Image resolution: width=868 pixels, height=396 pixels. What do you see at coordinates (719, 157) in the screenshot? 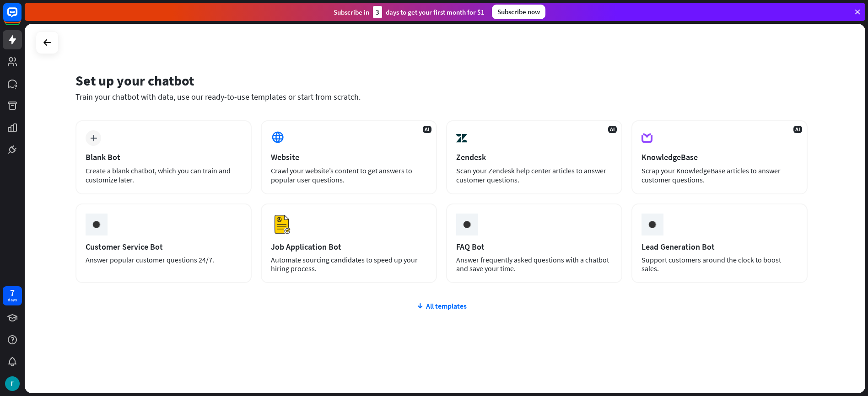
I see `div: KnowledgeBase` at bounding box center [719, 157].